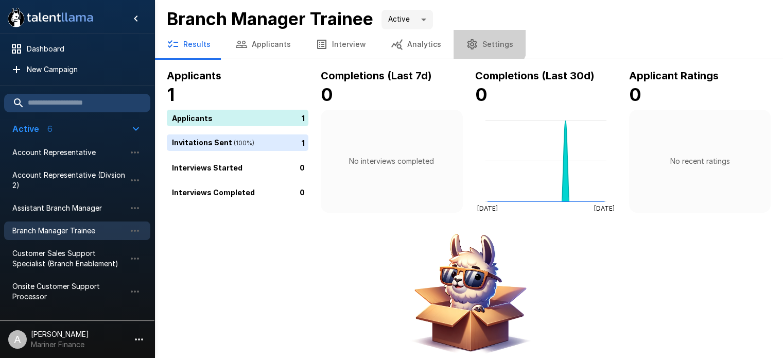 The width and height of the screenshot is (783, 358). What do you see at coordinates (490, 44) in the screenshot?
I see `button: Settings` at bounding box center [490, 44].